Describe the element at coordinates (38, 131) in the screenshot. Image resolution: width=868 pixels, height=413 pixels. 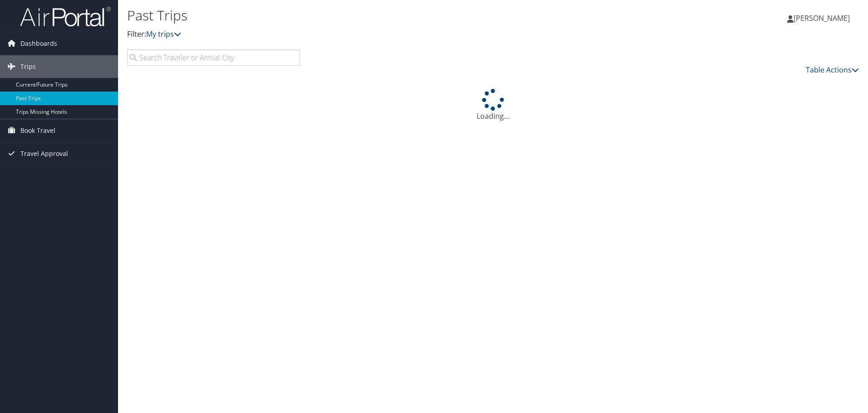
I see `span: Book Travel` at that location.